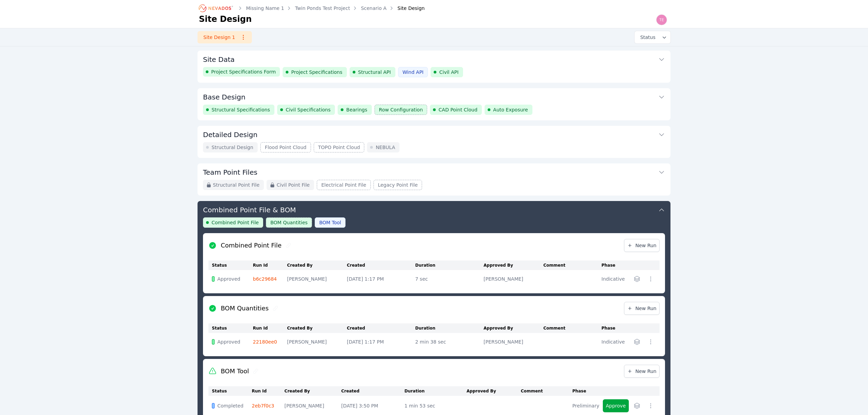  Describe the element at coordinates (374, 72) in the screenshot. I see `span: Structural API` at that location.